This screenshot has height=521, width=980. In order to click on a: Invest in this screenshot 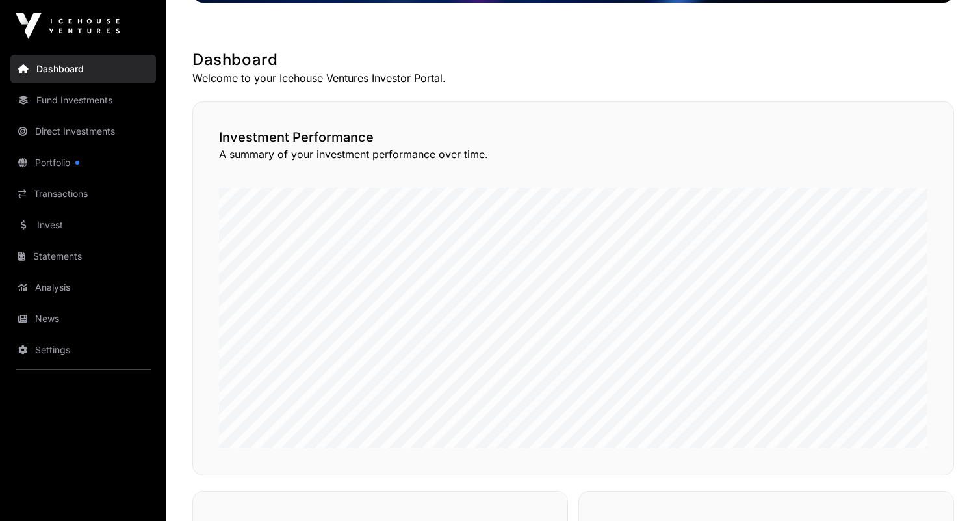, I will do `click(83, 225)`.